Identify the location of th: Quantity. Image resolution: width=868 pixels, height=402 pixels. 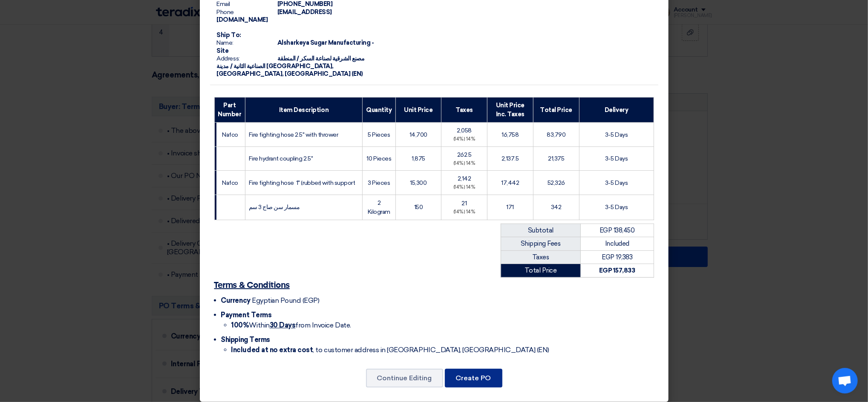
(379, 110).